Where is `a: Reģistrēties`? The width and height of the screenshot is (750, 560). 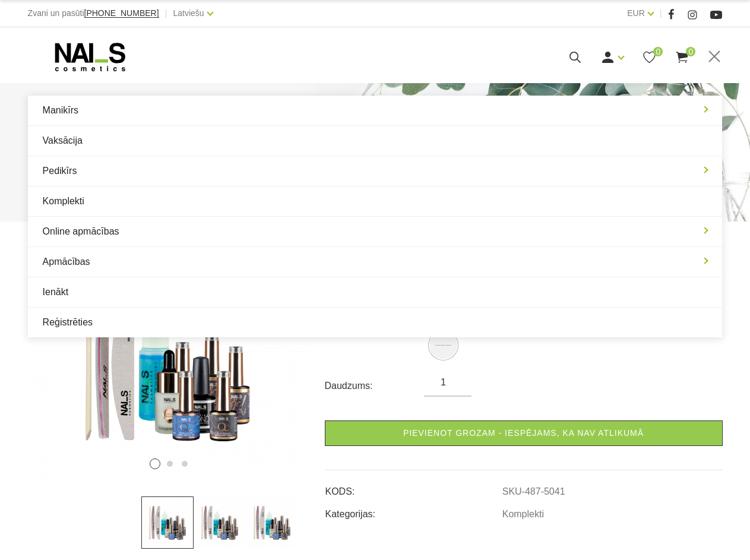 a: Reģistrēties is located at coordinates (375, 322).